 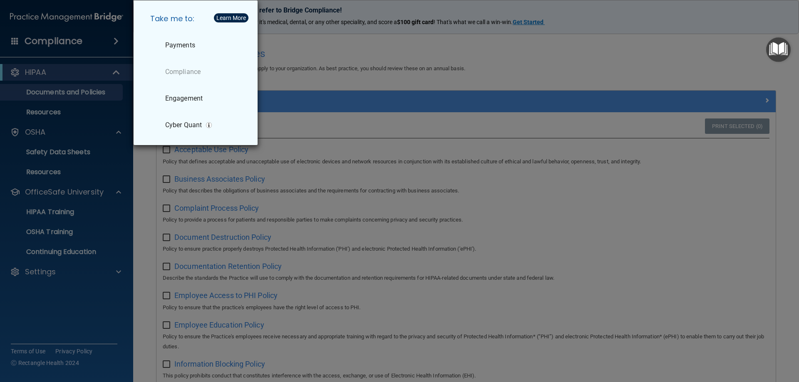 What do you see at coordinates (231, 18) in the screenshot?
I see `div: Learn More` at bounding box center [231, 18].